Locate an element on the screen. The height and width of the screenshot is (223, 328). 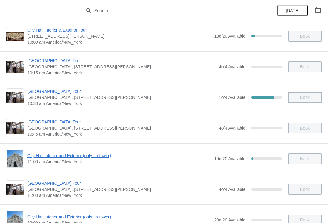
span: 19 of 20 Available is located at coordinates (230, 159).